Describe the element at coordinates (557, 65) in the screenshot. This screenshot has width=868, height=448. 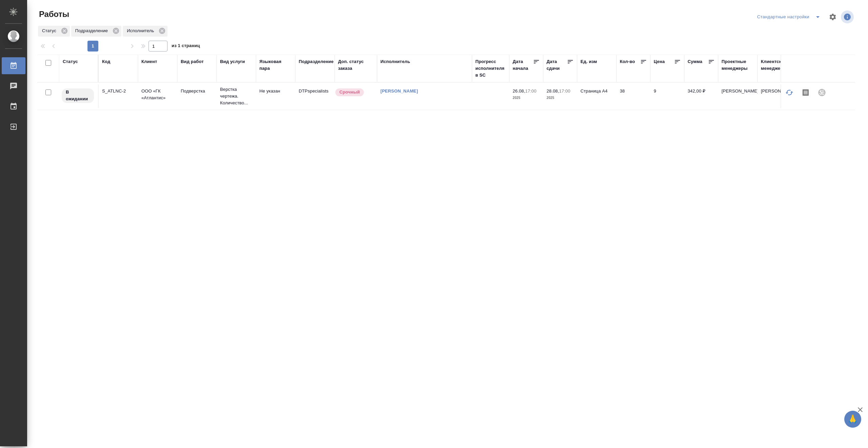
I see `div: Дата сдачи` at that location.